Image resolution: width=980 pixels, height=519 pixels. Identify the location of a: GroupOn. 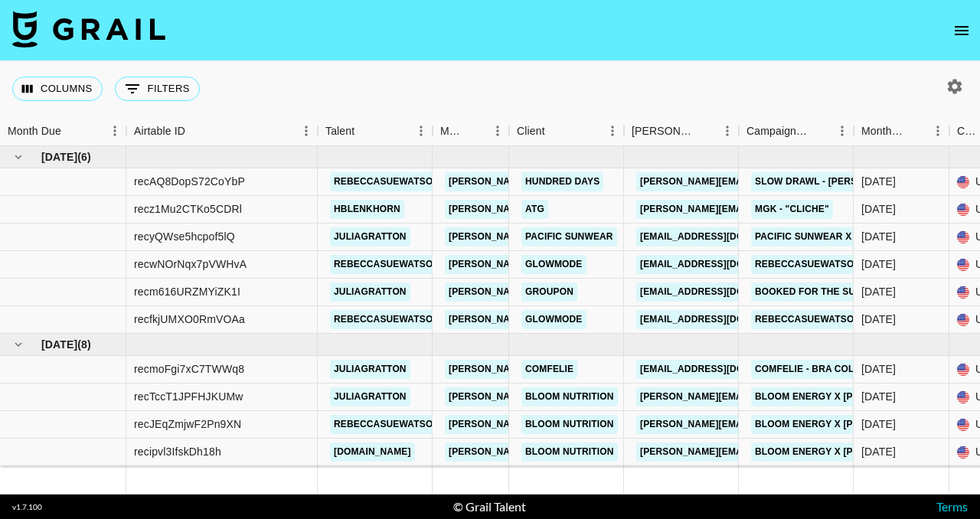
(549, 292).